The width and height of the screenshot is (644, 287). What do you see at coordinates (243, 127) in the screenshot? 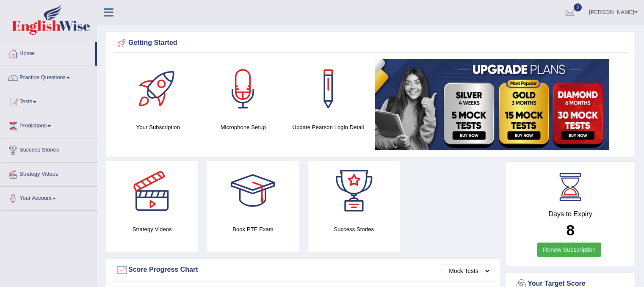
I see `h4: Microphone Setup` at bounding box center [243, 127].